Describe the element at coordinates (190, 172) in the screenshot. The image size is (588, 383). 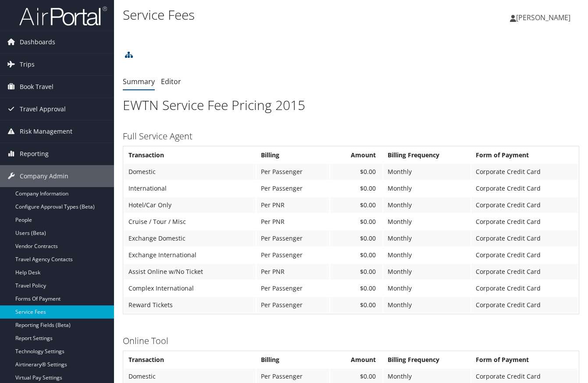
I see `td: Domestic` at that location.